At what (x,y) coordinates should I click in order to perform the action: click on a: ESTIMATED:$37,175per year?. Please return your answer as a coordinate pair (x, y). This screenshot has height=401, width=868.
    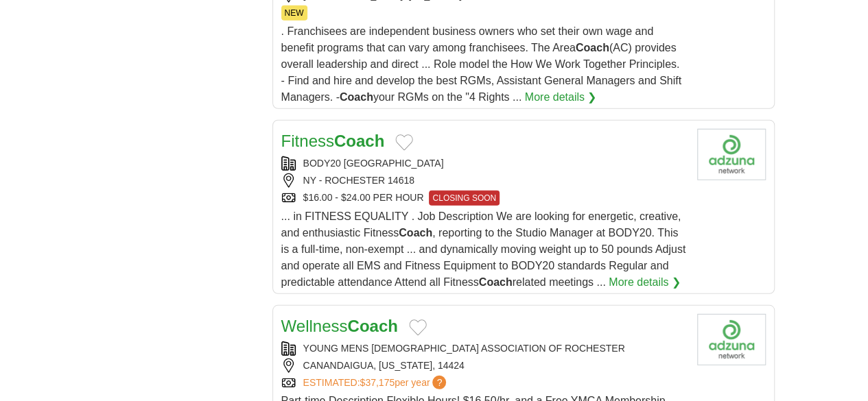
    Looking at the image, I should click on (376, 382).